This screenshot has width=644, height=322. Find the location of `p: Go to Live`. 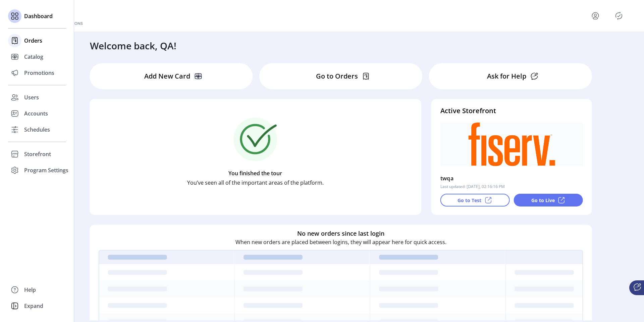

p: Go to Live is located at coordinates (543, 200).